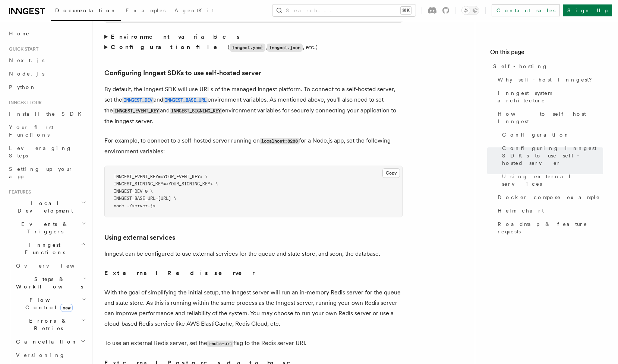 Image resolution: width=618 pixels, height=364 pixels. I want to click on span: INNGEST_SIGNING_KEY=<YOUR_SIGNING_KEY> \, so click(166, 184).